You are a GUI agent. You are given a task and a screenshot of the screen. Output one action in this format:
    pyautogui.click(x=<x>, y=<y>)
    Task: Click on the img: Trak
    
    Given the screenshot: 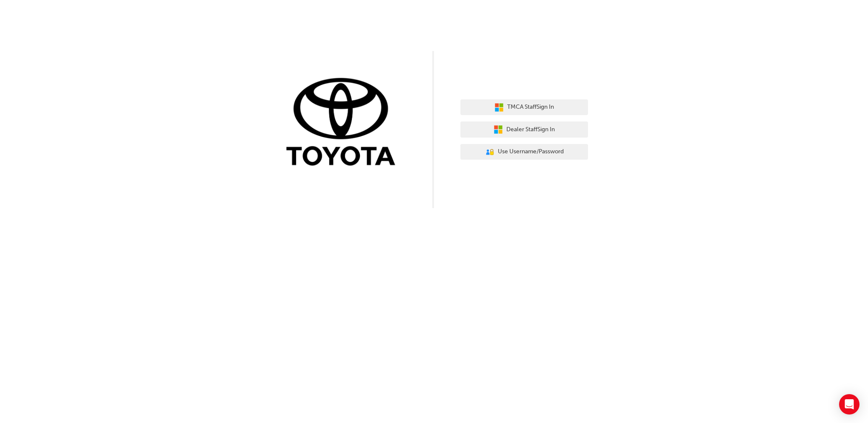 What is the action you would take?
    pyautogui.click(x=344, y=123)
    